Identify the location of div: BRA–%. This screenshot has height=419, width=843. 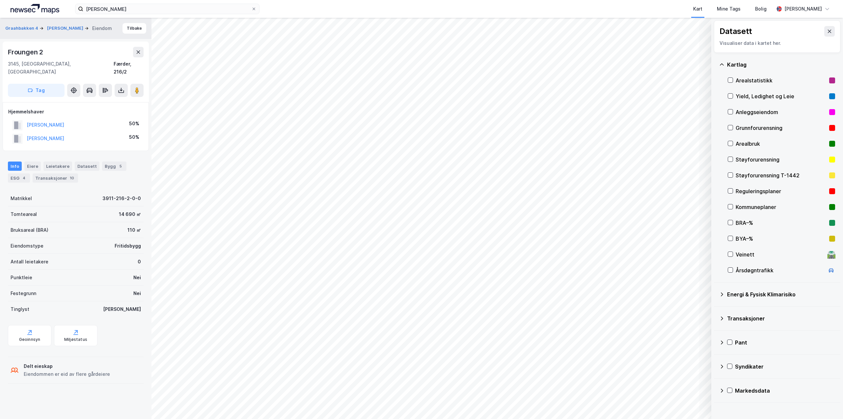
(781, 223).